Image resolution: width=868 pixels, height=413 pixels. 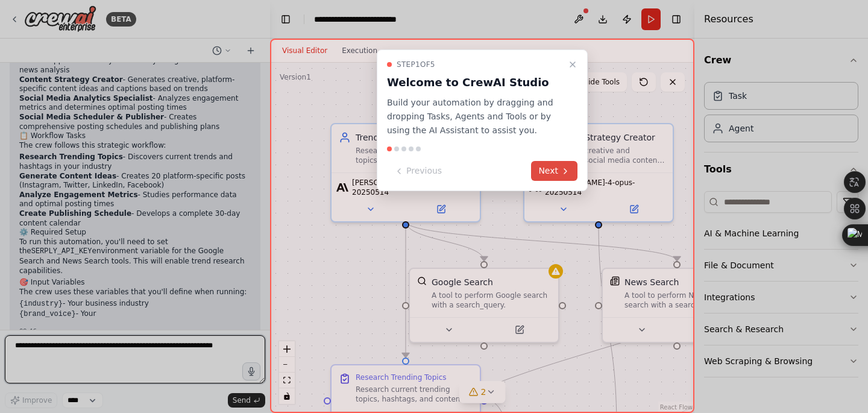 What do you see at coordinates (416, 64) in the screenshot?
I see `span: Step 1 of 5` at bounding box center [416, 64].